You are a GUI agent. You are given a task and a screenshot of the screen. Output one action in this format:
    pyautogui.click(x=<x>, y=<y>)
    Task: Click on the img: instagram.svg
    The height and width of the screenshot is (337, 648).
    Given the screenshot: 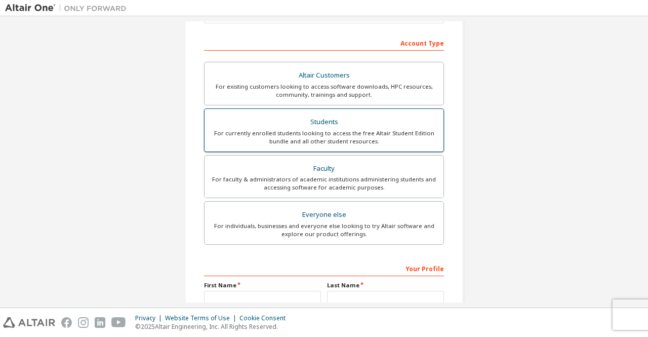 What is the action you would take?
    pyautogui.click(x=83, y=322)
    